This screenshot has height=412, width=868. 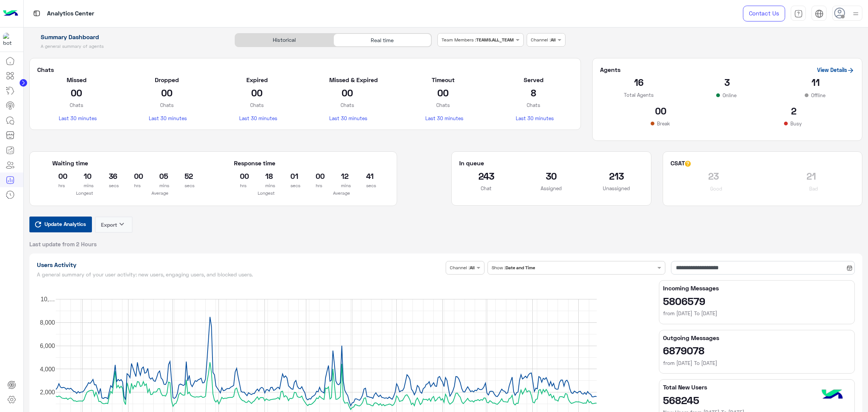 I want to click on h2: 12, so click(x=342, y=176).